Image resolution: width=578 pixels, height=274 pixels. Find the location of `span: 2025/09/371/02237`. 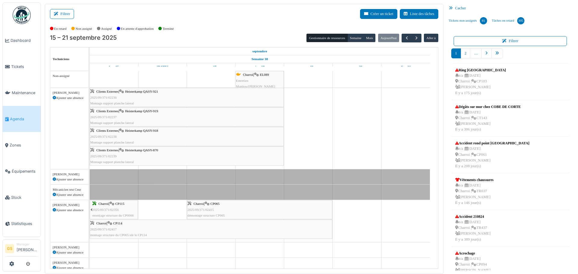

span: 2025/09/371/02237 is located at coordinates (104, 117).